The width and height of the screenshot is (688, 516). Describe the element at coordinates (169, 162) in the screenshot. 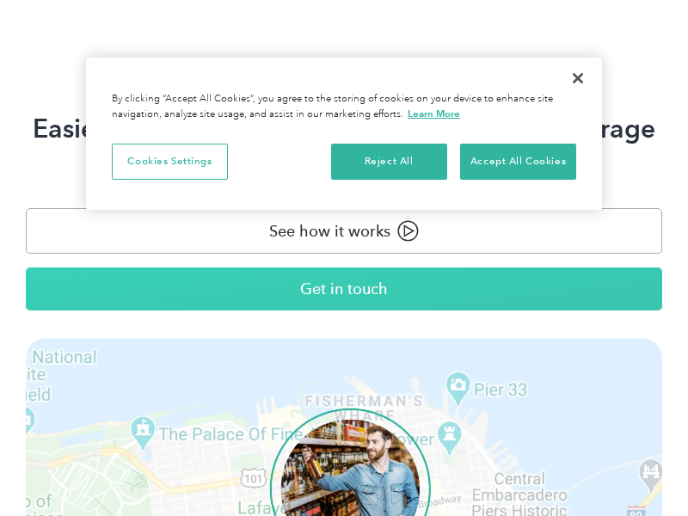

I see `button: Cookies Settings` at that location.